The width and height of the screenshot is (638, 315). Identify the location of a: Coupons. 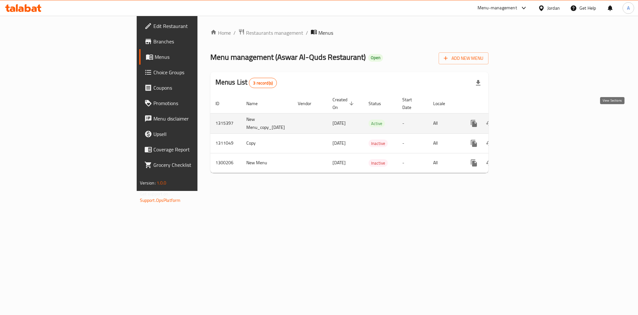
(191, 88).